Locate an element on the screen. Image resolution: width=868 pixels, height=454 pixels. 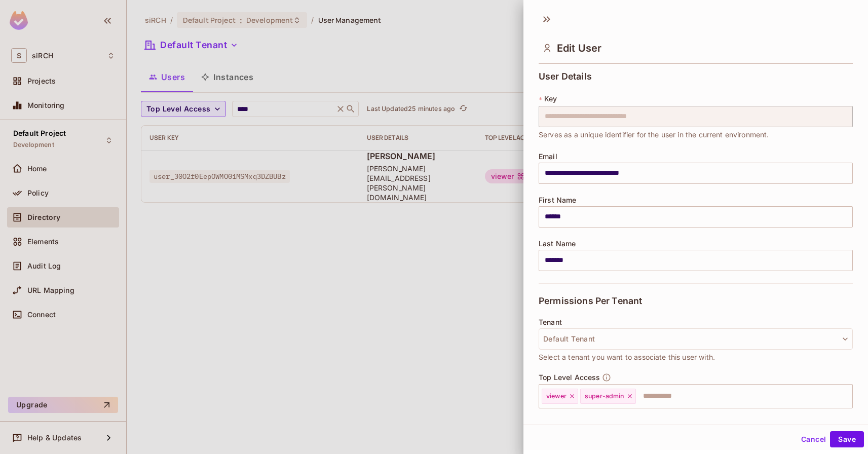
button: Cancel is located at coordinates (813, 439).